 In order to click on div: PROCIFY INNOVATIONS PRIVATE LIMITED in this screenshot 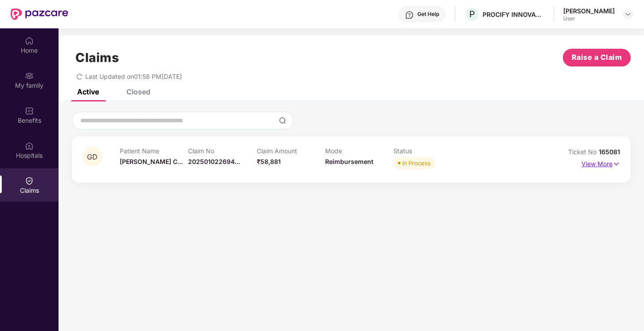, I will do `click(513, 14)`.